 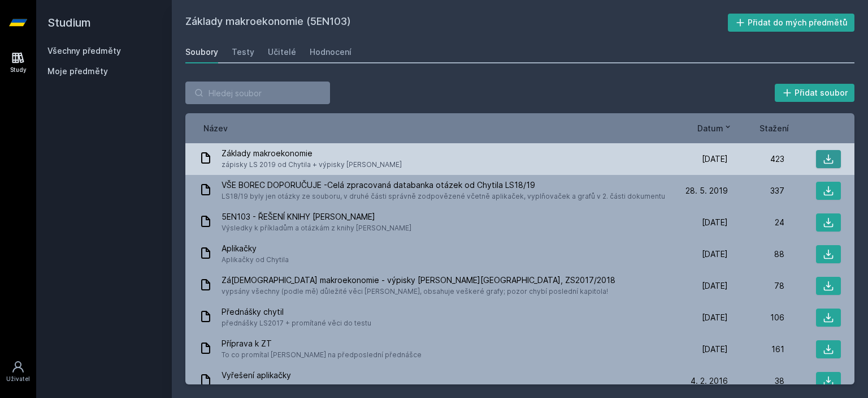 I want to click on div: Study, so click(x=18, y=70).